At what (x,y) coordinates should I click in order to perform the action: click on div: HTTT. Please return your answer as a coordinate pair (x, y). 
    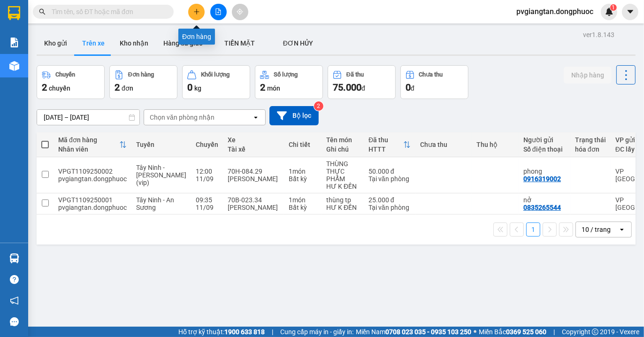
    Looking at the image, I should click on (386, 149).